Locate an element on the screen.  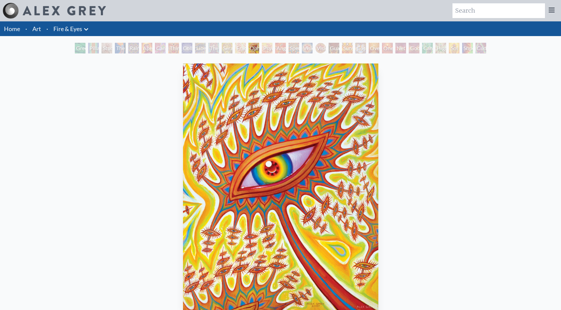
div: Rainbow Eye Ripple is located at coordinates (134, 48).